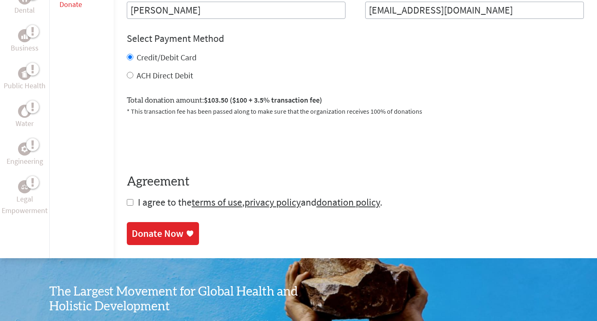 This screenshot has width=597, height=321. What do you see at coordinates (25, 155) in the screenshot?
I see `a: EngineeringEngineering` at bounding box center [25, 155].